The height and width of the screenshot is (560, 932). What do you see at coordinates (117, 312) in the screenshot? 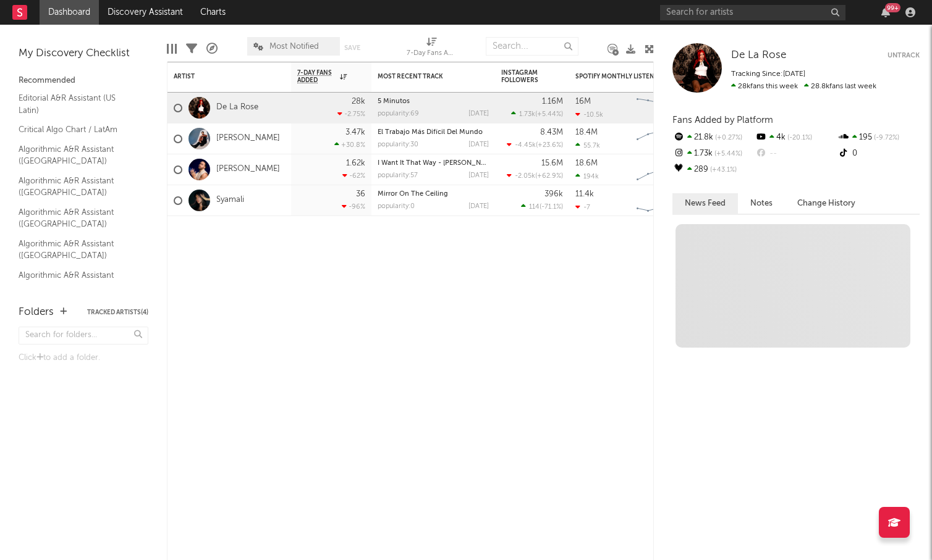
I see `button: Tracked Artists(4)` at bounding box center [117, 312].